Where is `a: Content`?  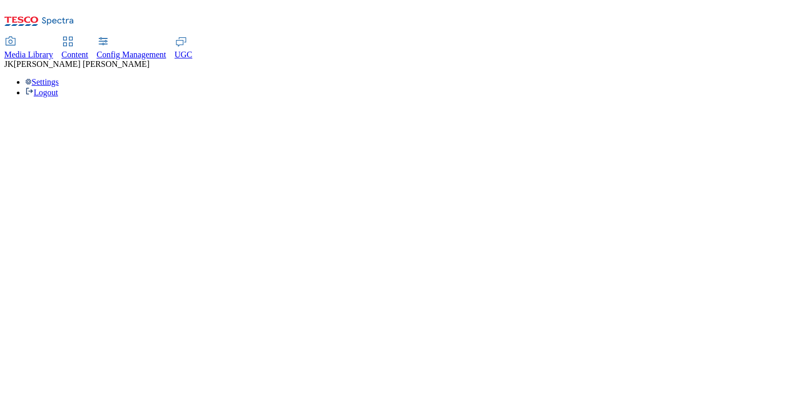 a: Content is located at coordinates (75, 48).